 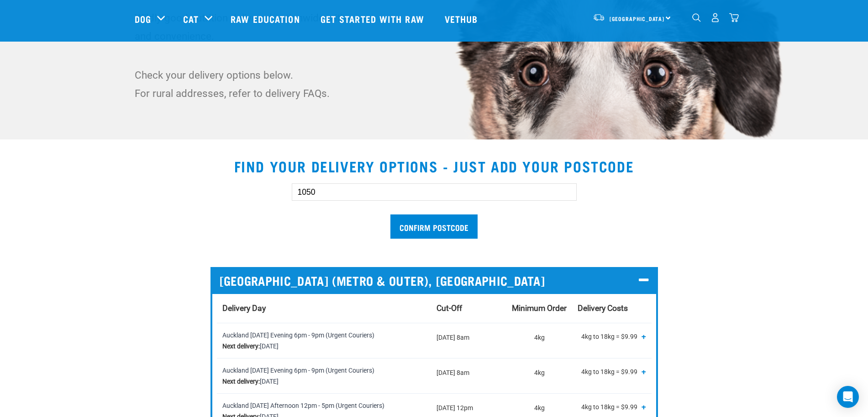 What do you see at coordinates (612, 309) in the screenshot?
I see `th: Delivery Costs` at bounding box center [612, 309].